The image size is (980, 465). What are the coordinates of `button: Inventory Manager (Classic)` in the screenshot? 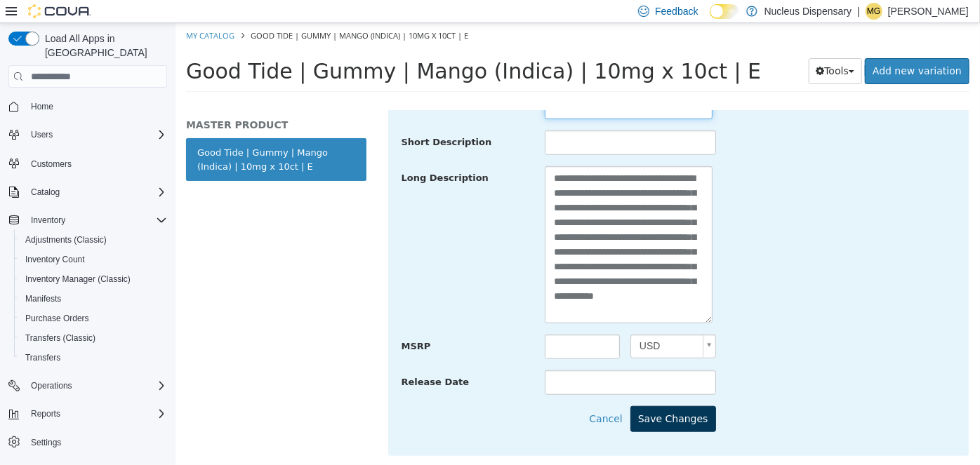 It's located at (93, 279).